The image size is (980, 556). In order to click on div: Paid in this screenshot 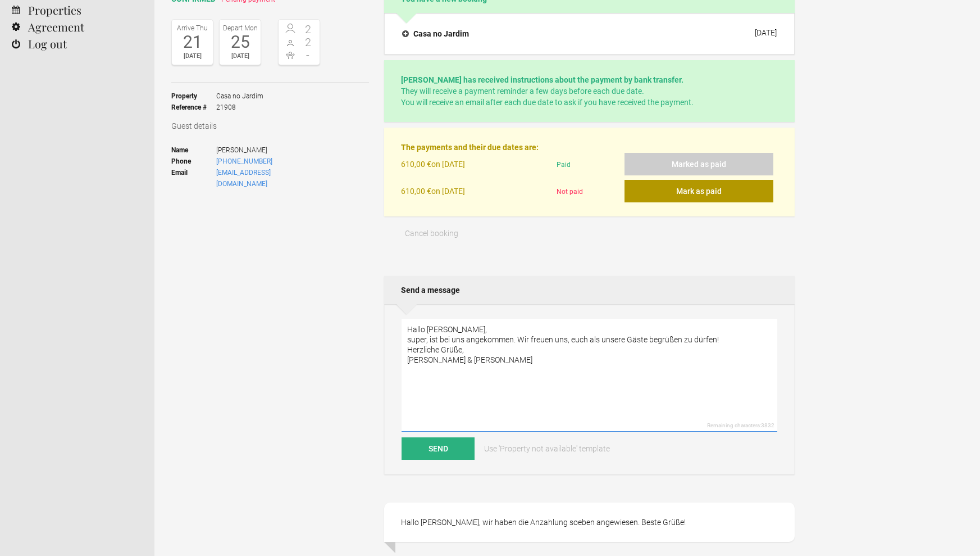, I will do `click(588, 166)`.